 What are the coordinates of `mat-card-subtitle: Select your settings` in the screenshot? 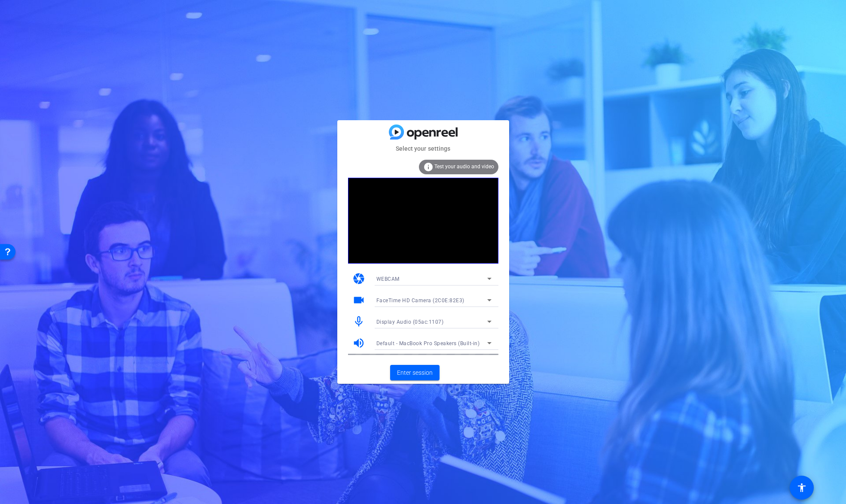 It's located at (423, 149).